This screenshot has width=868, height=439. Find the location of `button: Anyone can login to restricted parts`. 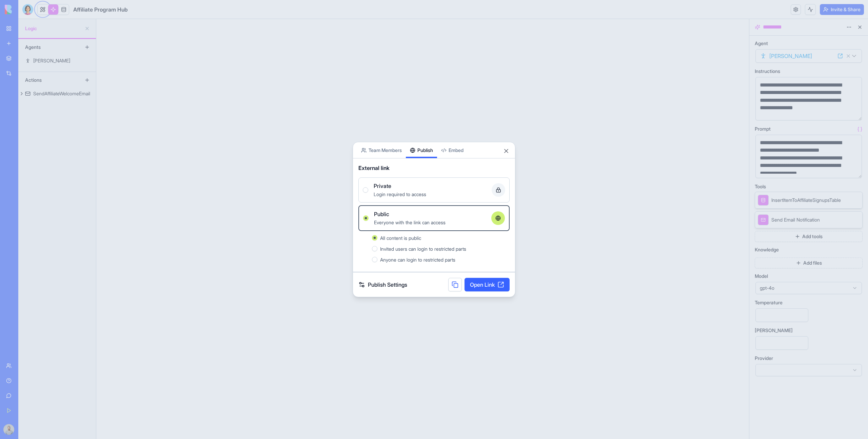

button: Anyone can login to restricted parts is located at coordinates (375, 260).